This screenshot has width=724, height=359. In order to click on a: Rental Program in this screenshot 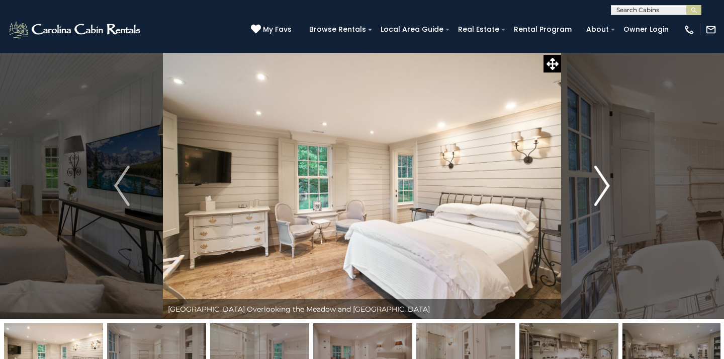, I will do `click(543, 29)`.